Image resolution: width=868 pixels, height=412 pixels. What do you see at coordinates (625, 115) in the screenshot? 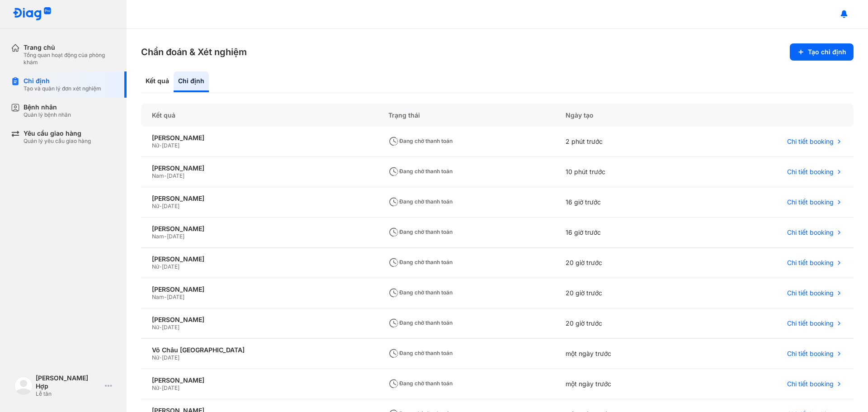
I see `div: Ngày tạo` at bounding box center [625, 115].